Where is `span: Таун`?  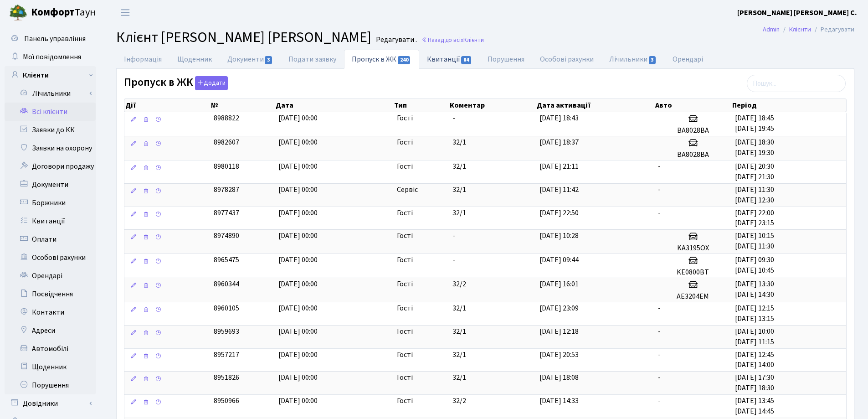
span: Таун is located at coordinates (63, 13).